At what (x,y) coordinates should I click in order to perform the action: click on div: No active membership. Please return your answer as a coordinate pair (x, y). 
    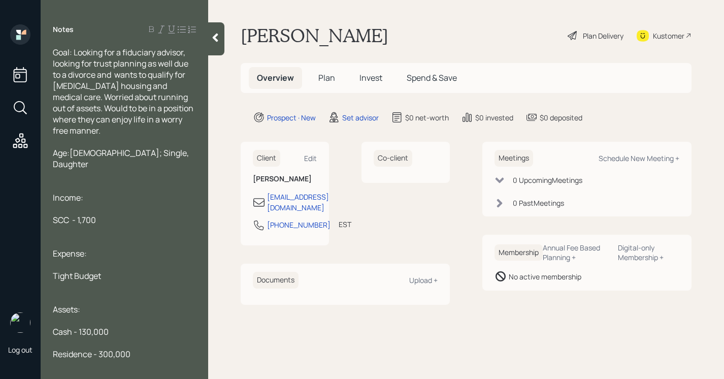
    Looking at the image, I should click on (545, 276).